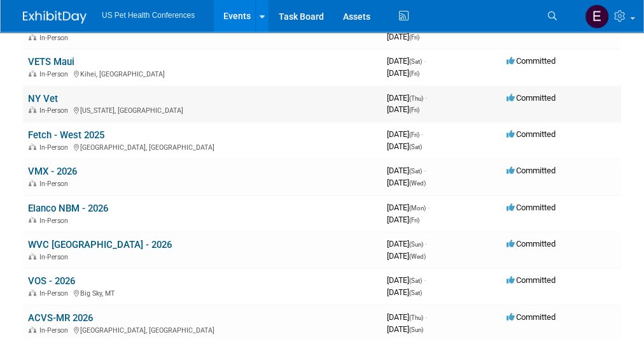 This screenshot has height=339, width=644. What do you see at coordinates (55, 17) in the screenshot?
I see `img: ExhibitDay` at bounding box center [55, 17].